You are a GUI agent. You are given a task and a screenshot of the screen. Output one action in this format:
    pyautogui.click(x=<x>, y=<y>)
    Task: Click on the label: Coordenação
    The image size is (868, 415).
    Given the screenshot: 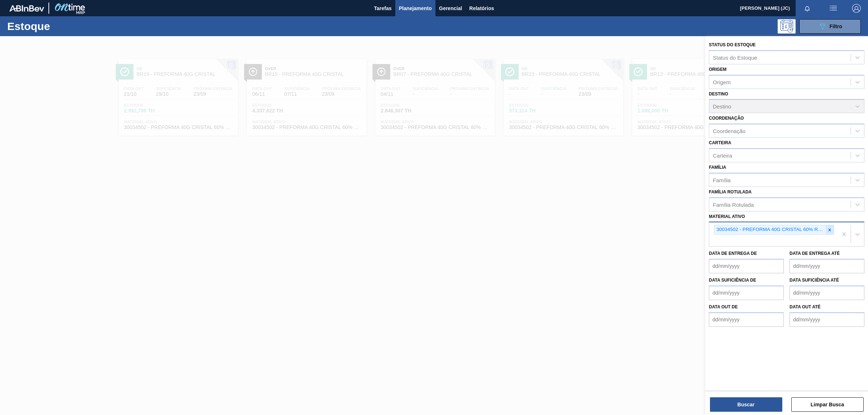 What is the action you would take?
    pyautogui.click(x=726, y=118)
    